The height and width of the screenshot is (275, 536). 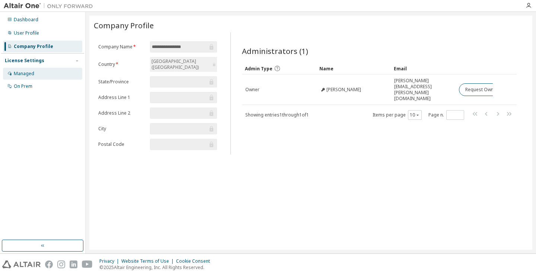 I want to click on img: youtube.svg, so click(x=87, y=264).